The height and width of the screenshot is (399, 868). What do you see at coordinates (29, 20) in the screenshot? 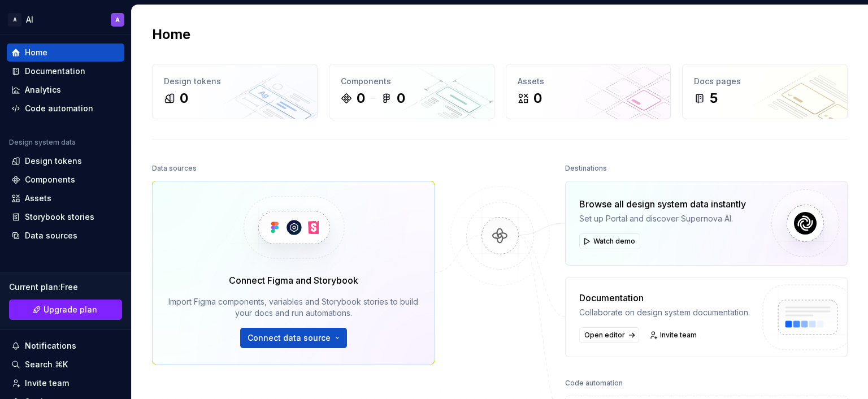
I see `div: AI` at bounding box center [29, 20].